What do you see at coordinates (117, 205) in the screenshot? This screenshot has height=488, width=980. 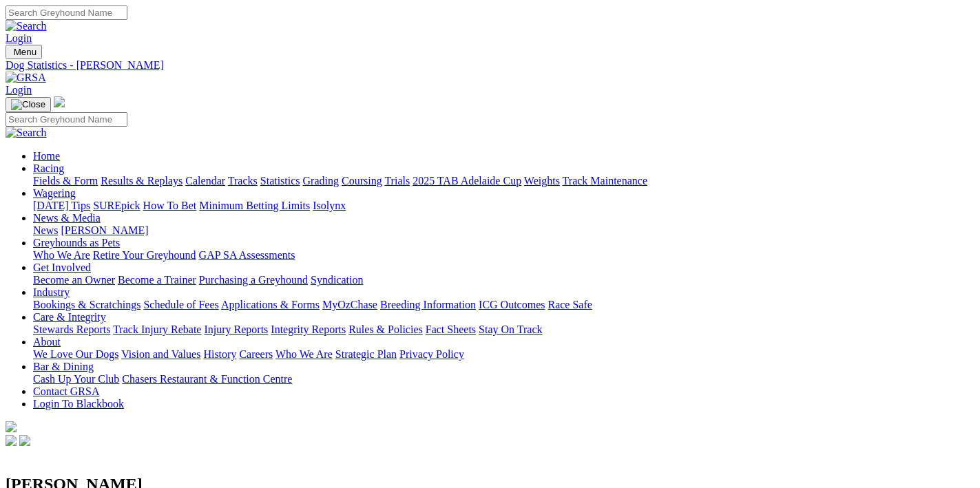 I see `a: SUREpick` at bounding box center [117, 205].